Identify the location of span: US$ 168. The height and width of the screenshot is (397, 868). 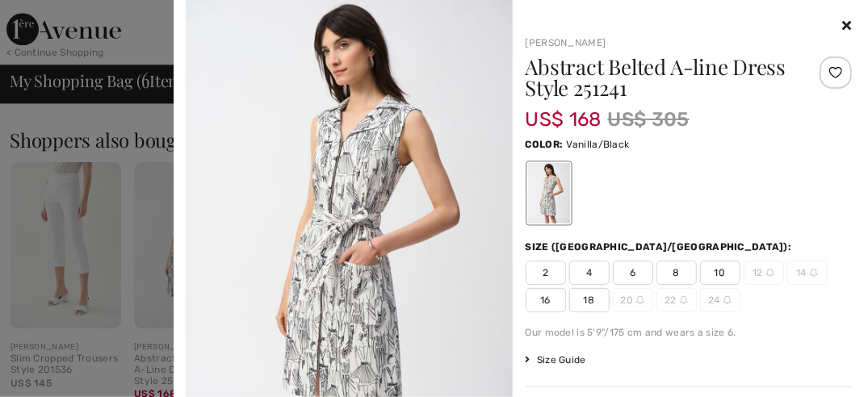
(563, 111).